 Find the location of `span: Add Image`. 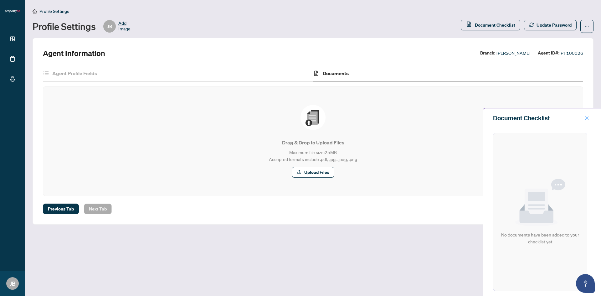

span: Add Image is located at coordinates (124, 26).